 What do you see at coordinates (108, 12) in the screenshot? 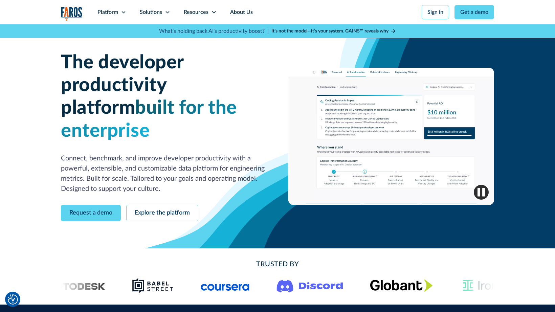
I see `div: Platform` at bounding box center [108, 12].